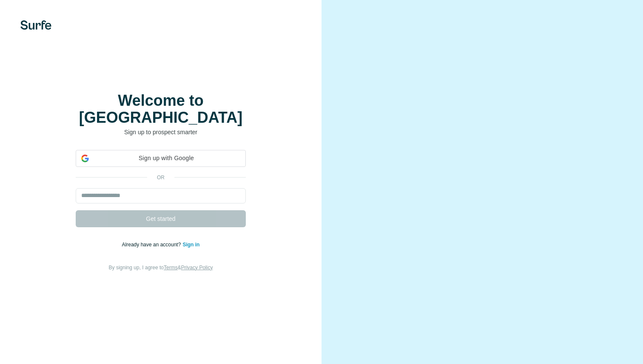  What do you see at coordinates (152, 245) in the screenshot?
I see `span: Already have an account?` at bounding box center [152, 245].